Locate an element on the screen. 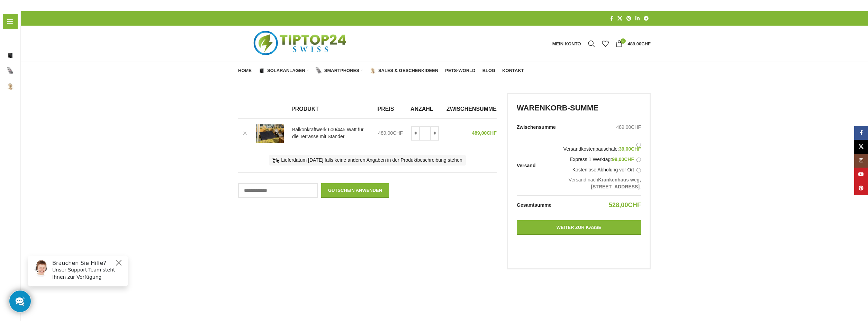 Image resolution: width=868 pixels, height=321 pixels. span: Pets-World is located at coordinates (460, 71).